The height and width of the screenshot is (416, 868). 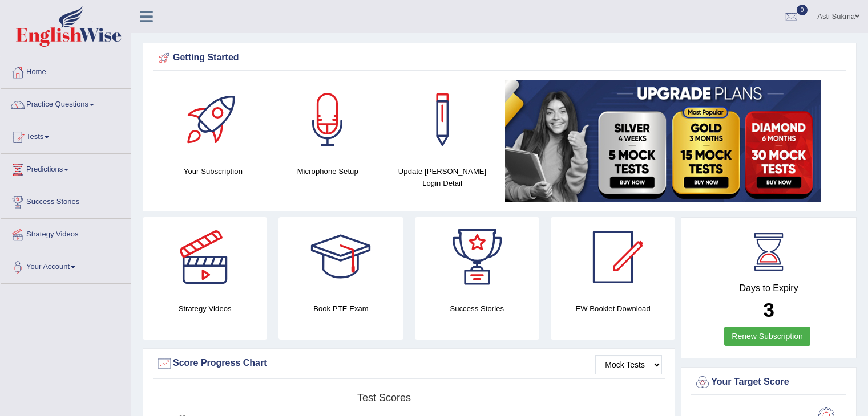 What do you see at coordinates (65, 265) in the screenshot?
I see `a: Your Account` at bounding box center [65, 265].